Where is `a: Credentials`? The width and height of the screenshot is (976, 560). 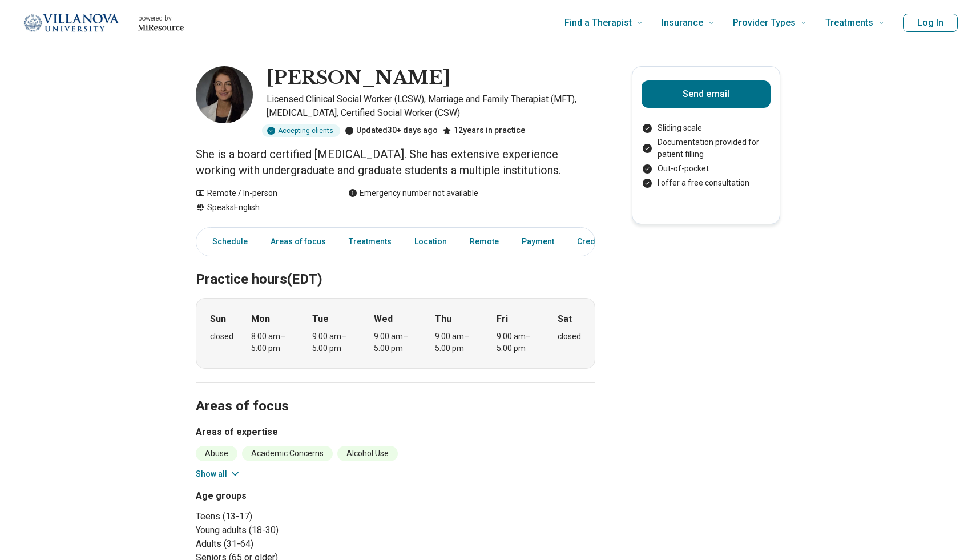 a: Credentials is located at coordinates (603, 241).